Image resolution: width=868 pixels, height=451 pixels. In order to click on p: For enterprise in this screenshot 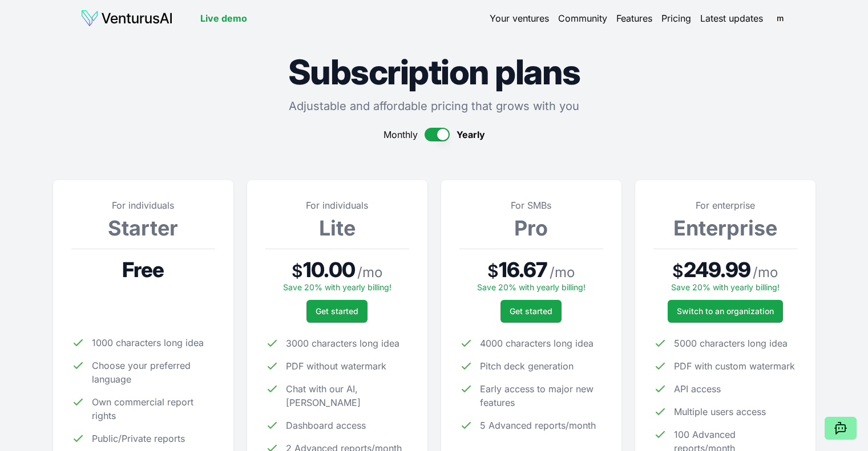, I will do `click(726, 206)`.